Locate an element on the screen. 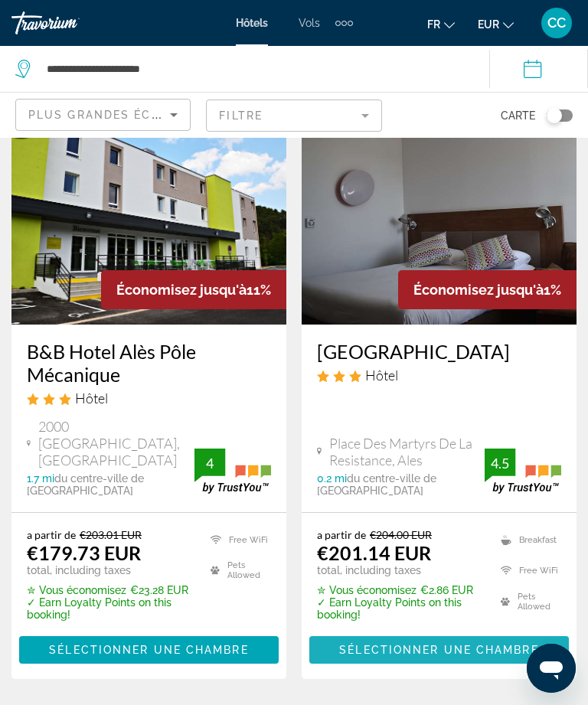 The height and width of the screenshot is (705, 588). div: 4 is located at coordinates (209, 464).